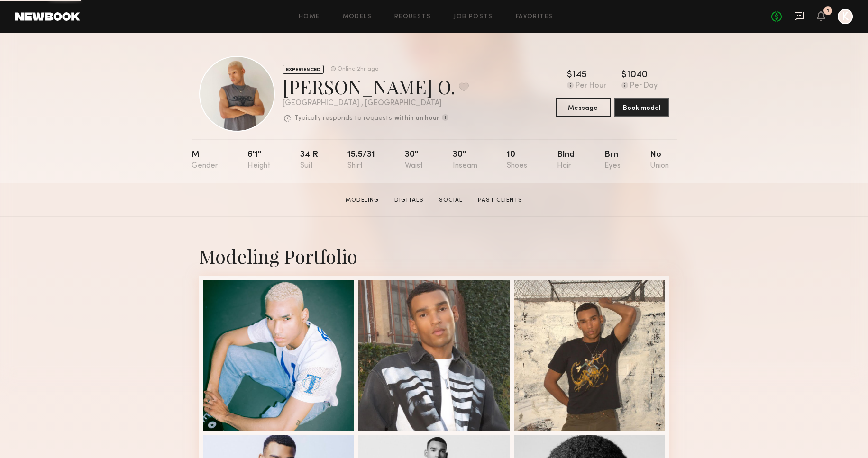  I want to click on div: 34 r, so click(309, 160).